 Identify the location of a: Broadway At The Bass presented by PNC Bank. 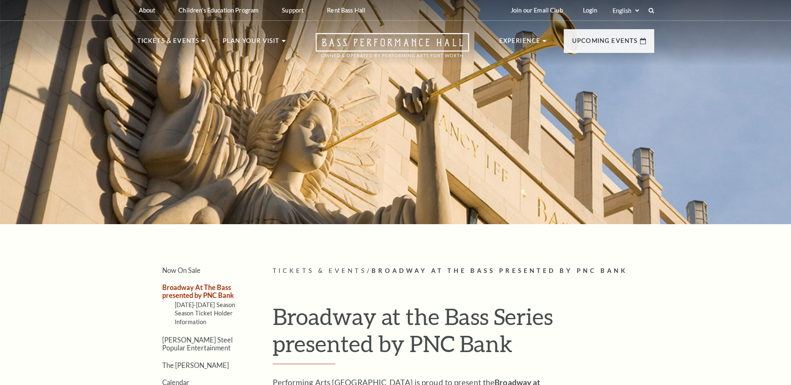
(198, 291).